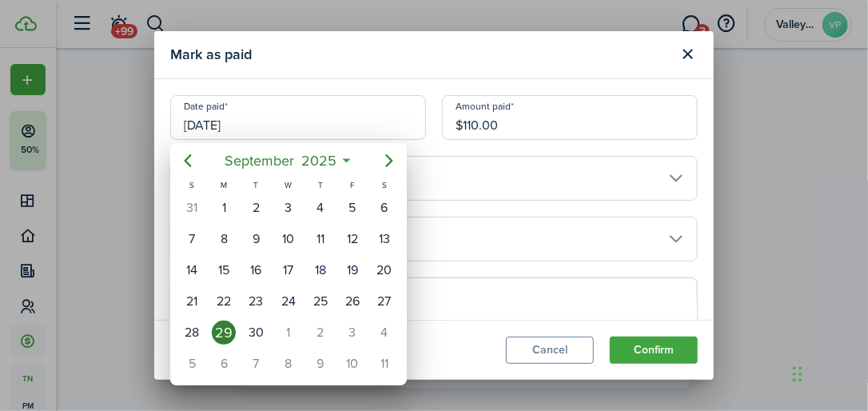  What do you see at coordinates (320, 333) in the screenshot?
I see `div: Thursday, October 2, 2025` at bounding box center [320, 333].